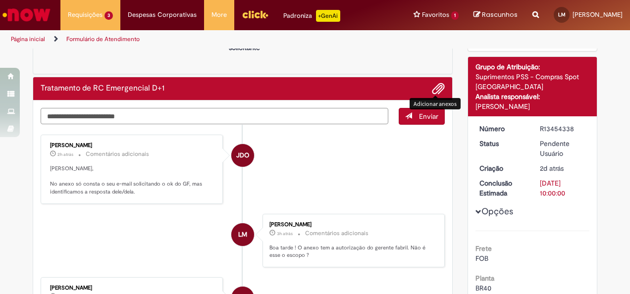 The height and width of the screenshot is (294, 630). What do you see at coordinates (485, 278) in the screenshot?
I see `b: Planta` at bounding box center [485, 278].